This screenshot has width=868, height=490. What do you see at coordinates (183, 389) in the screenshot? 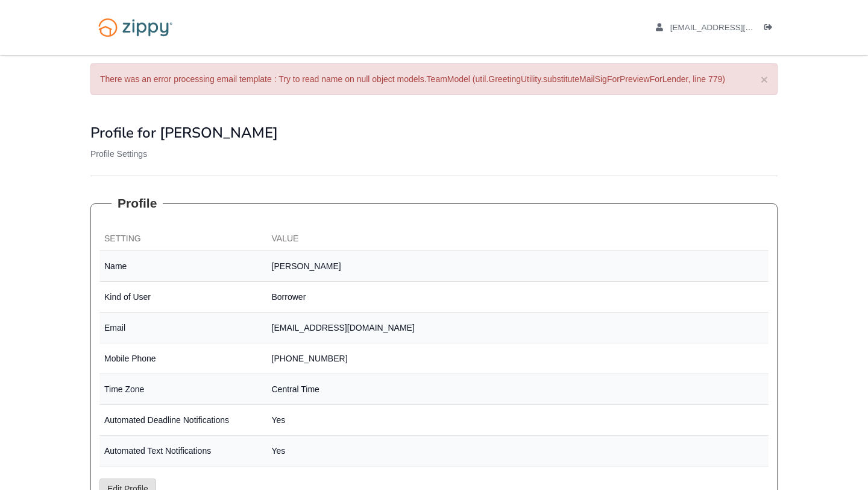
I see `td: Time Zone` at bounding box center [183, 389].